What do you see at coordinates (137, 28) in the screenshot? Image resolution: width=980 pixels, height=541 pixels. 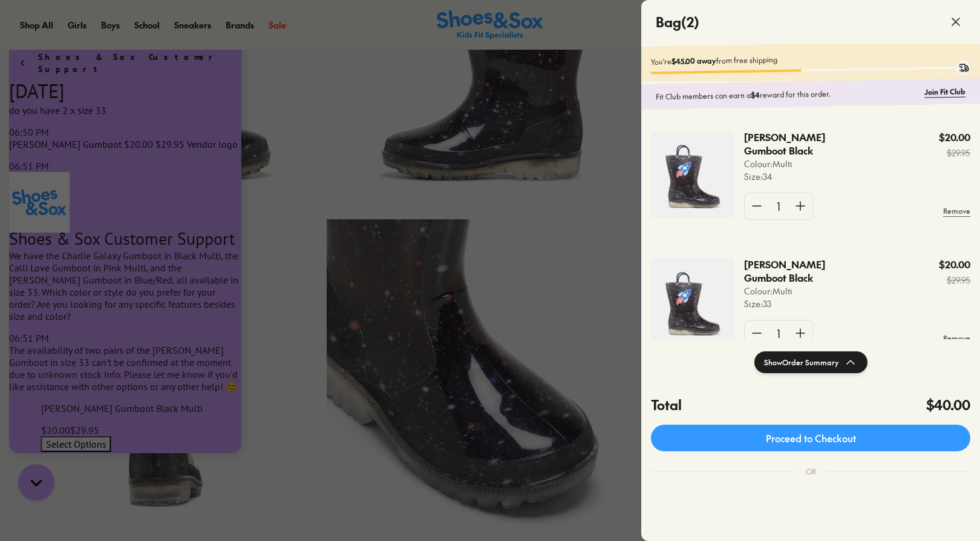 I see `h1: Shoes & Sox Customer Support` at bounding box center [137, 28].